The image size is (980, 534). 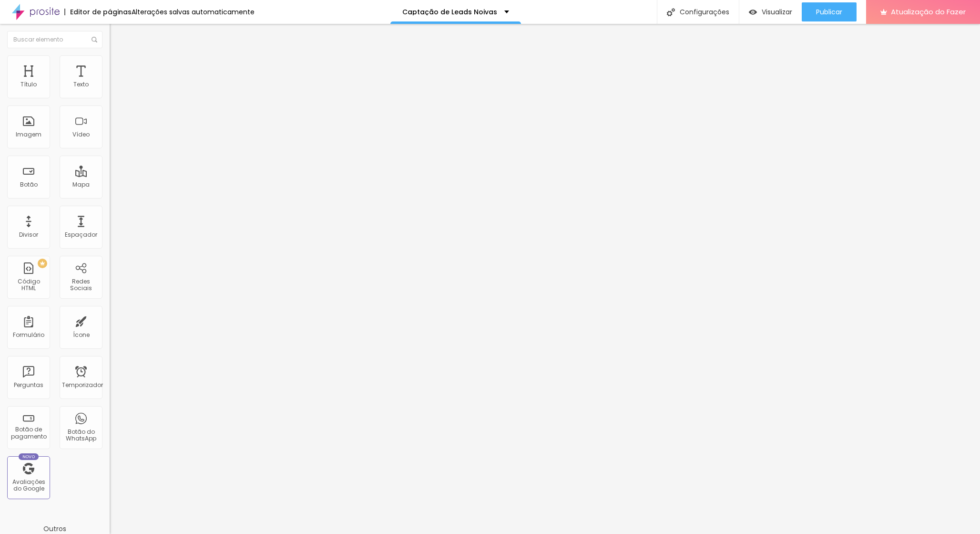 I want to click on font: Publicar, so click(x=829, y=12).